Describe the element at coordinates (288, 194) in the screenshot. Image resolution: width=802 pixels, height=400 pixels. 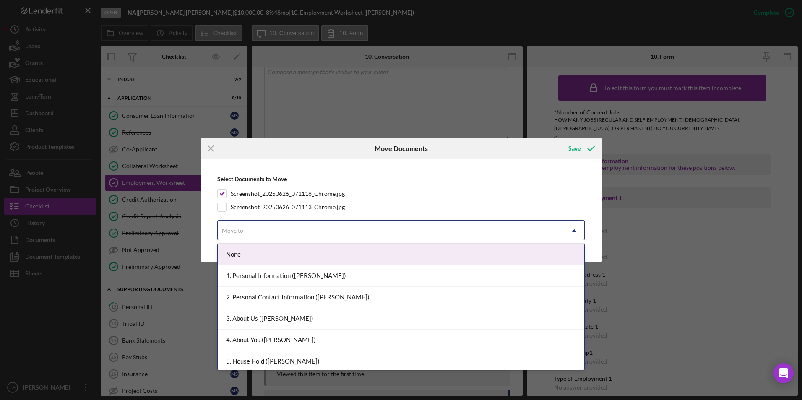
I see `label: Screenshot_20250626_071118_Chrome.jpg` at that location.